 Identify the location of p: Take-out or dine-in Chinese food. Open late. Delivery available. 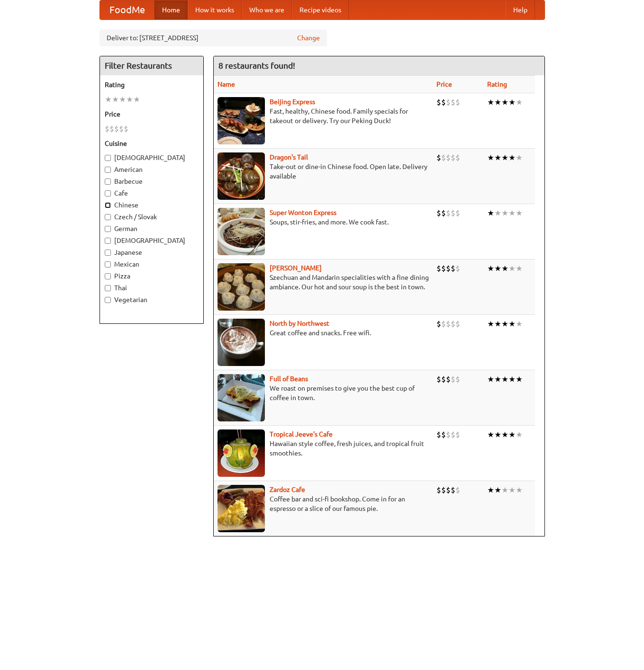
(323, 171).